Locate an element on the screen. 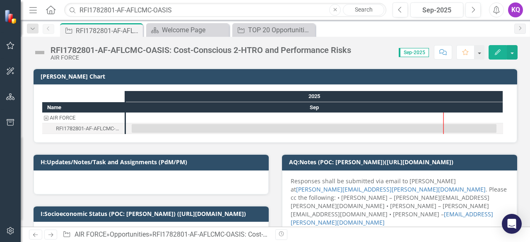 This screenshot has height=242, width=530. div: Sep is located at coordinates (314, 108).